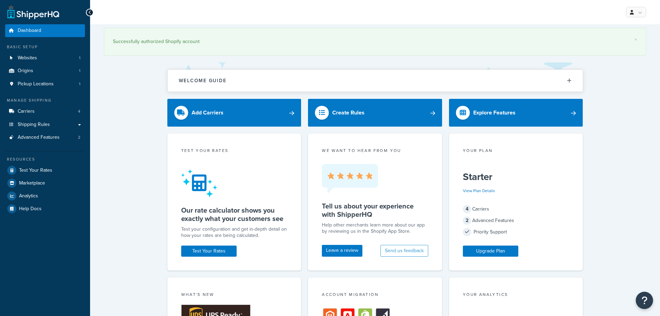 This screenshot has height=316, width=660. Describe the element at coordinates (203, 80) in the screenshot. I see `h2: Welcome Guide` at that location.